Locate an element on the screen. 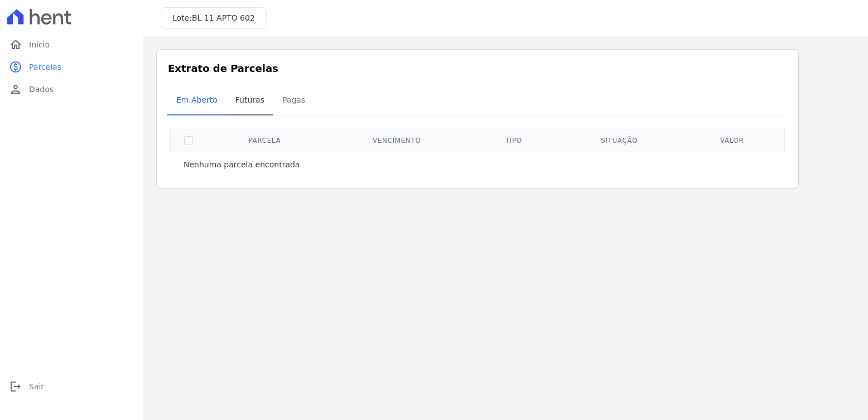 The height and width of the screenshot is (420, 868). a: Em Aberto is located at coordinates (197, 101).